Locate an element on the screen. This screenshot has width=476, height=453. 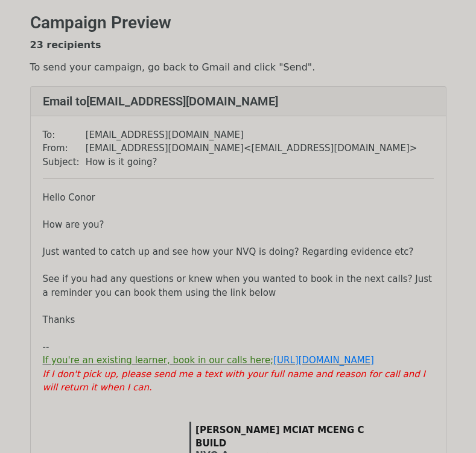
div: Thanks is located at coordinates (238, 320).